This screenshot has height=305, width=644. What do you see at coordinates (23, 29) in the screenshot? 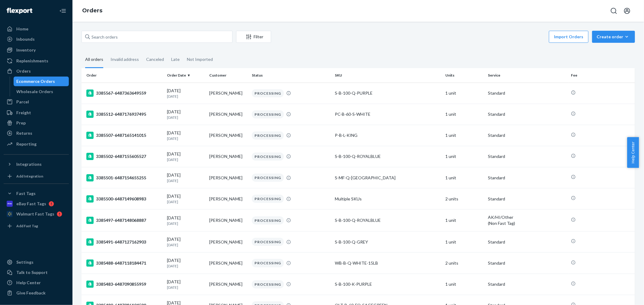
I see `div: Home` at bounding box center [23, 29].